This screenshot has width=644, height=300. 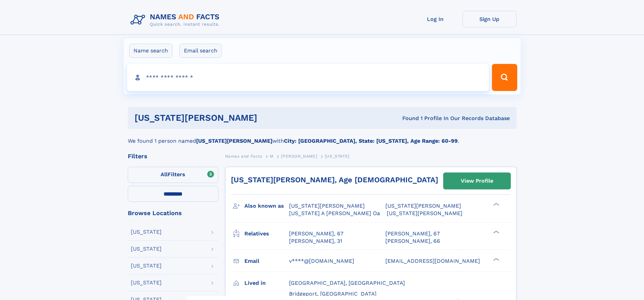 What do you see at coordinates (477, 181) in the screenshot?
I see `div: View Profile` at bounding box center [477, 181].